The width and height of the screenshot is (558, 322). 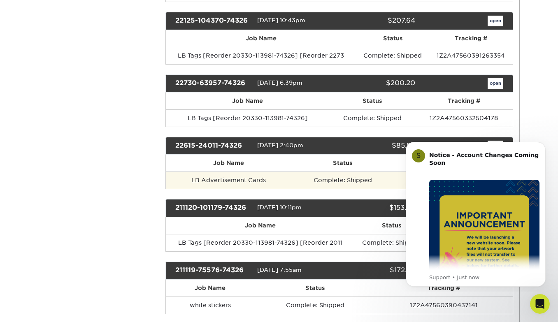 I want to click on div: 211119-75576-74326, so click(x=213, y=271).